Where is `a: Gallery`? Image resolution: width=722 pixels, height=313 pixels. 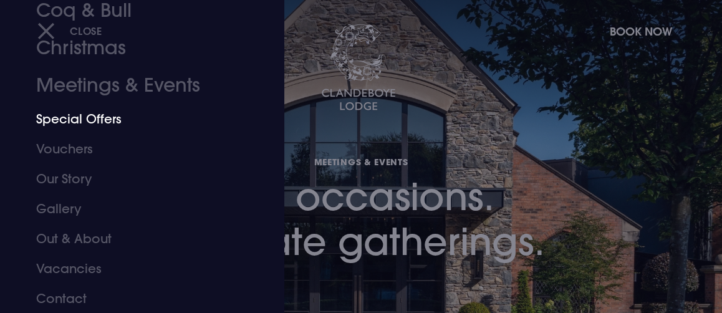 a: Gallery is located at coordinates (134, 209).